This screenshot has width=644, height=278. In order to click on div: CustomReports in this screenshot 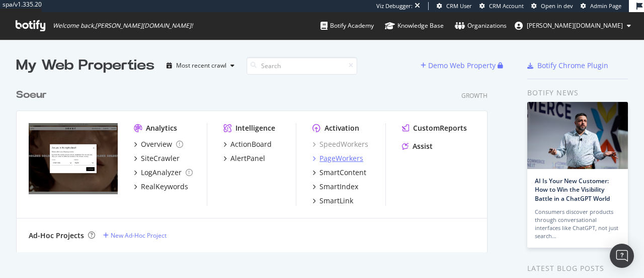, I will do `click(440, 128)`.